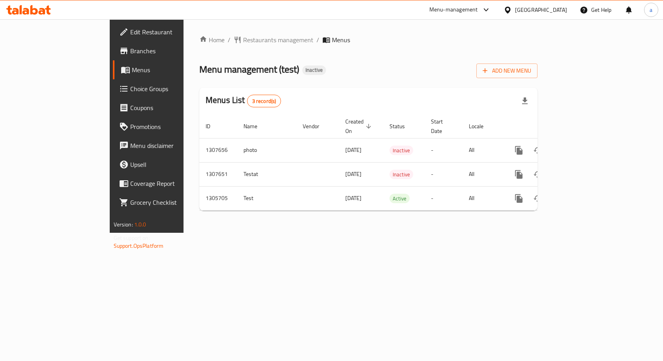 The image size is (663, 361). Describe the element at coordinates (123, 225) in the screenshot. I see `span: Version:` at that location.